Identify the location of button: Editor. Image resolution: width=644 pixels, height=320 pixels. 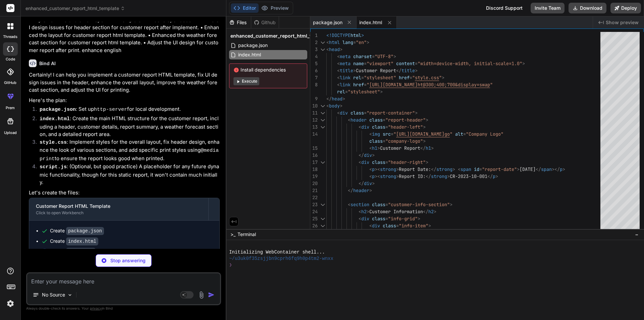
(244, 8).